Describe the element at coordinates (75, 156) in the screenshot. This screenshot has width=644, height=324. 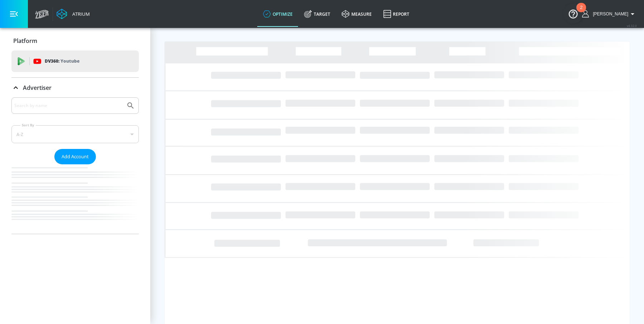
I see `button: Add Account` at that location.